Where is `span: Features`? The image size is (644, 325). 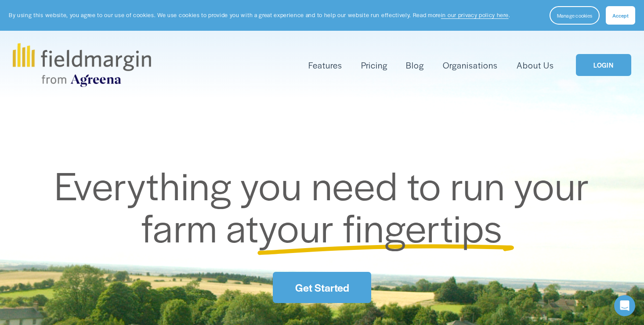 span: Features is located at coordinates (325, 65).